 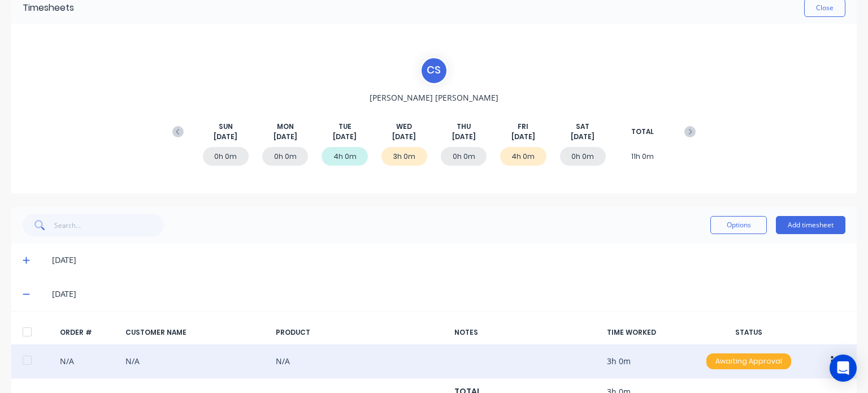 I want to click on button: Add timesheet, so click(x=811, y=225).